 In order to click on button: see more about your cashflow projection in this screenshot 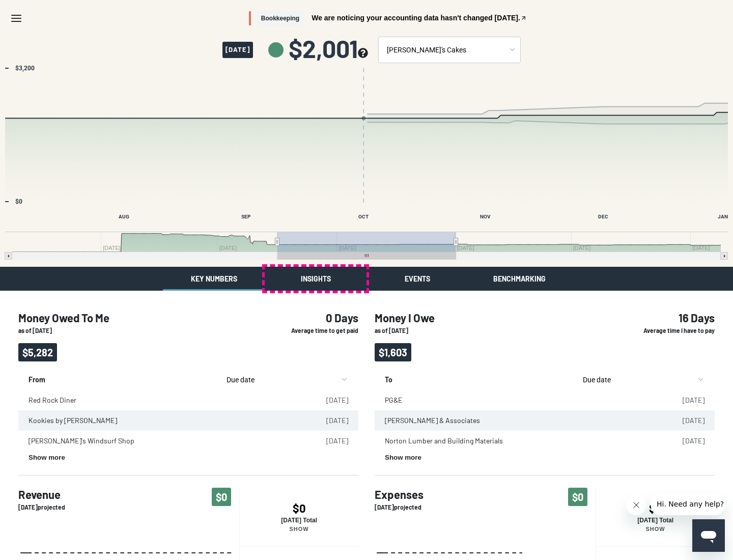, I will do `click(363, 53)`.